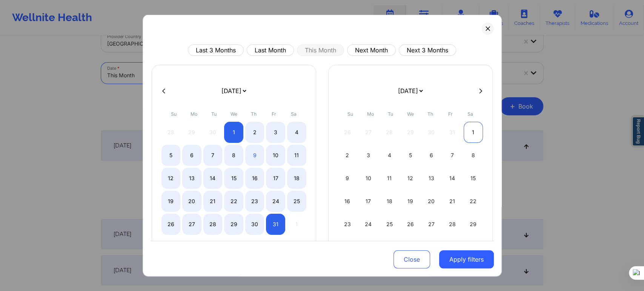 The height and width of the screenshot is (291, 644). What do you see at coordinates (234, 224) in the screenshot?
I see `div: Wed Oct 29 2025` at bounding box center [234, 224].